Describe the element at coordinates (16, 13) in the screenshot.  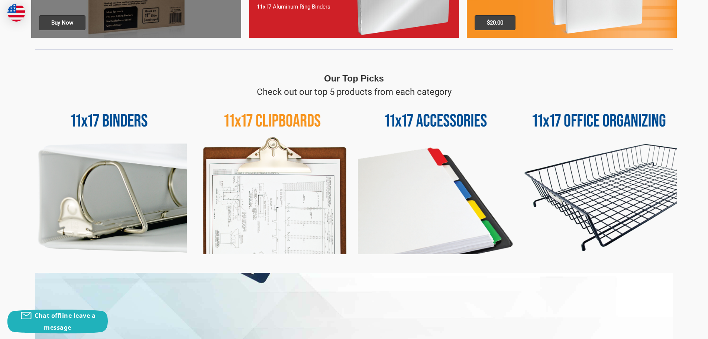
I see `img: duty and tax information for United States` at that location.